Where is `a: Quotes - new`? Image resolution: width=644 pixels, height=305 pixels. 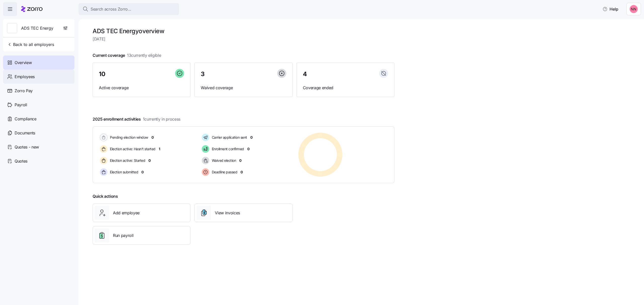 a: Quotes - new is located at coordinates (39, 147).